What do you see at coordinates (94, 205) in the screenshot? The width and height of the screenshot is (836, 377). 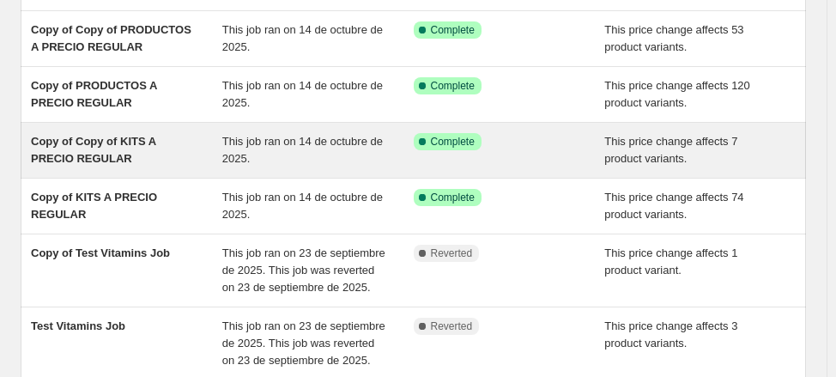 I see `span: Copy of KITS A PRECIO REGULAR` at bounding box center [94, 205].